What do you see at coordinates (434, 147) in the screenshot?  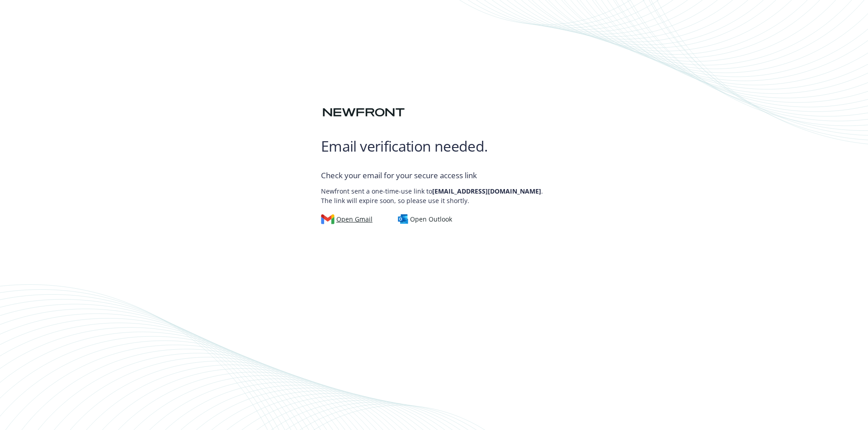 I see `h1: Email verification needed.` at bounding box center [434, 147].